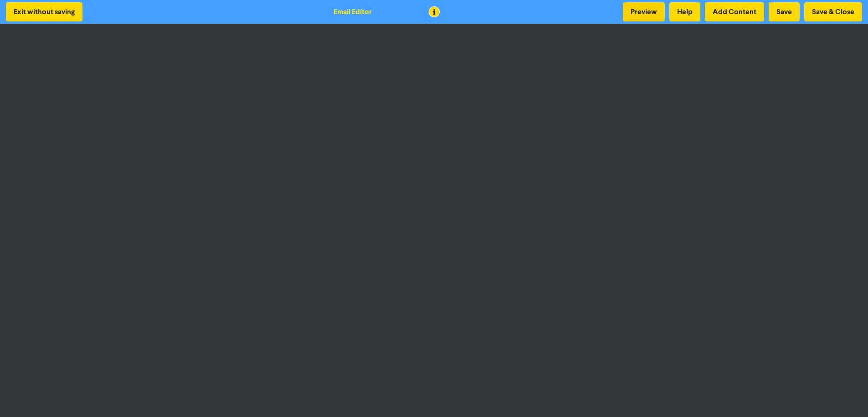 Image resolution: width=868 pixels, height=419 pixels. I want to click on div: Email Editor, so click(353, 12).